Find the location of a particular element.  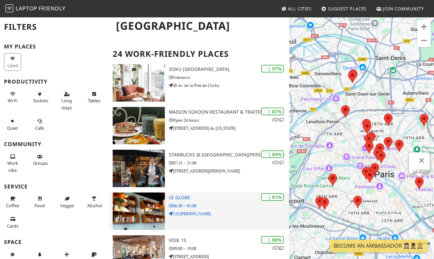

a: Le Globe is located at coordinates (421, 171).